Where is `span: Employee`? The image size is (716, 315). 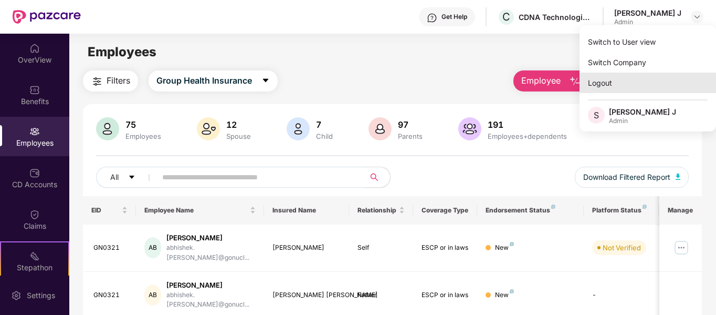
span: Employee is located at coordinates (541, 80).